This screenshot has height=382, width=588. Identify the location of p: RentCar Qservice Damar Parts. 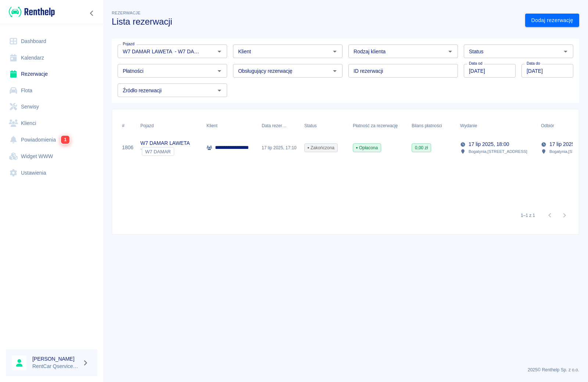
(56, 366).